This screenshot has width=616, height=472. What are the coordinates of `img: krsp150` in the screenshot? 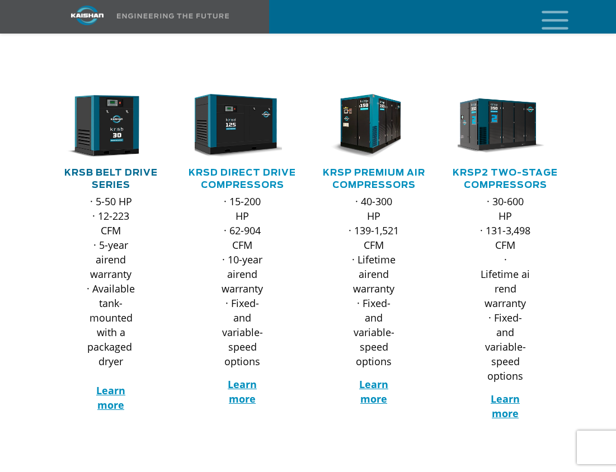 It's located at (365, 126).